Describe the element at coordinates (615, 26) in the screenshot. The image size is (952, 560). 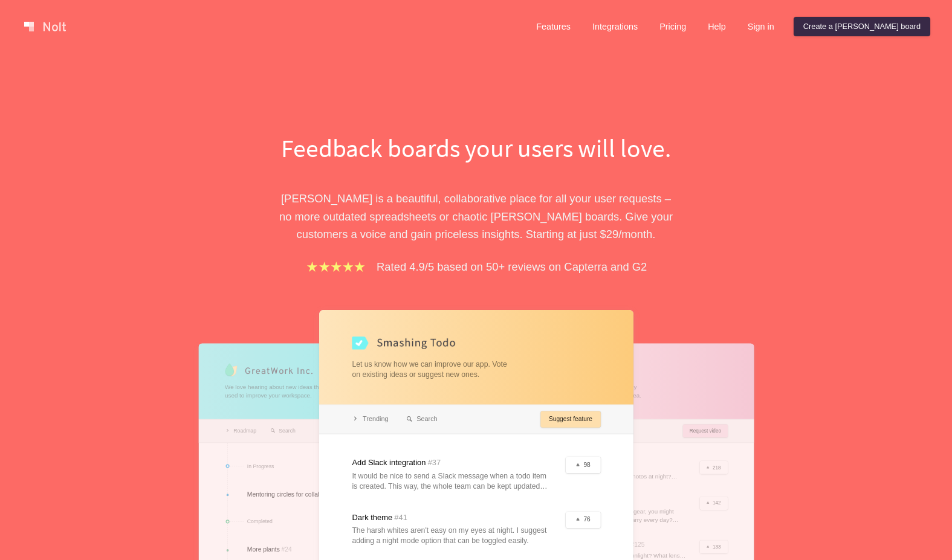
I see `a: Integrations` at that location.